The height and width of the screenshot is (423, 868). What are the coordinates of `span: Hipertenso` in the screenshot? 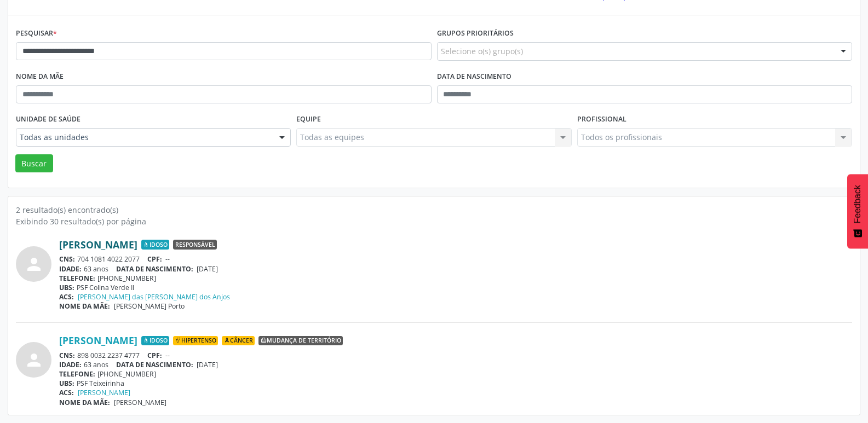 It's located at (196, 341).